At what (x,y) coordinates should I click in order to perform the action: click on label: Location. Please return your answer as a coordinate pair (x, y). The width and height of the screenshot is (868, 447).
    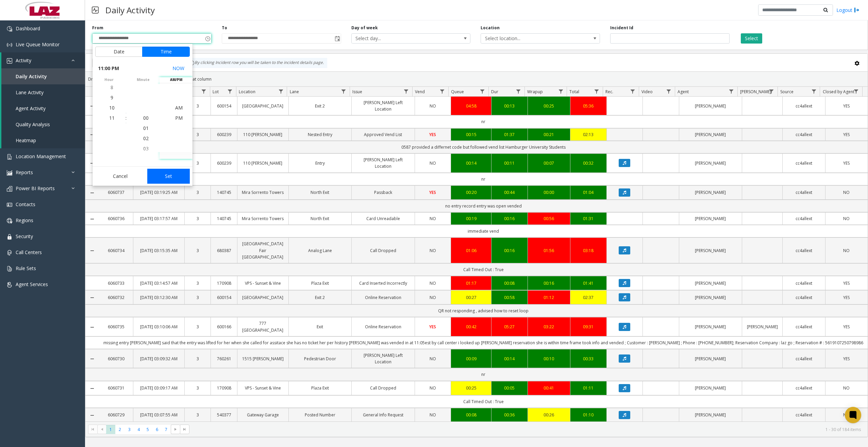
    Looking at the image, I should click on (490, 28).